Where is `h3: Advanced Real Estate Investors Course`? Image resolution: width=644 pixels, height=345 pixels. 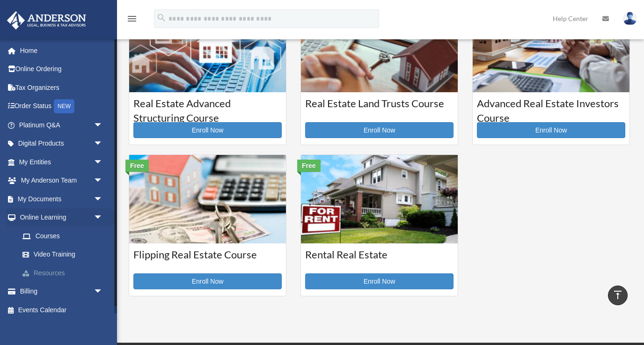
h3: Advanced Real Estate Investors Course is located at coordinates (551, 108).